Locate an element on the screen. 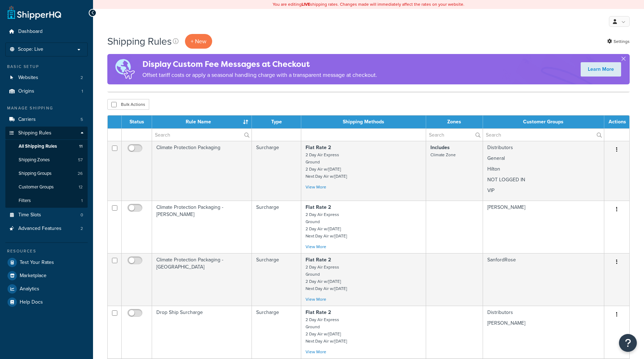 The image size is (644, 359). div: Manage Shipping is located at coordinates (47, 108).